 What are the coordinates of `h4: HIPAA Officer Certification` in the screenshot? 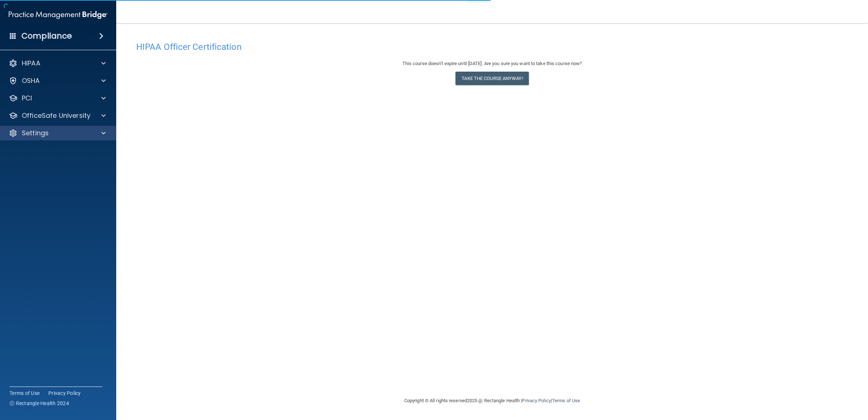 It's located at (492, 47).